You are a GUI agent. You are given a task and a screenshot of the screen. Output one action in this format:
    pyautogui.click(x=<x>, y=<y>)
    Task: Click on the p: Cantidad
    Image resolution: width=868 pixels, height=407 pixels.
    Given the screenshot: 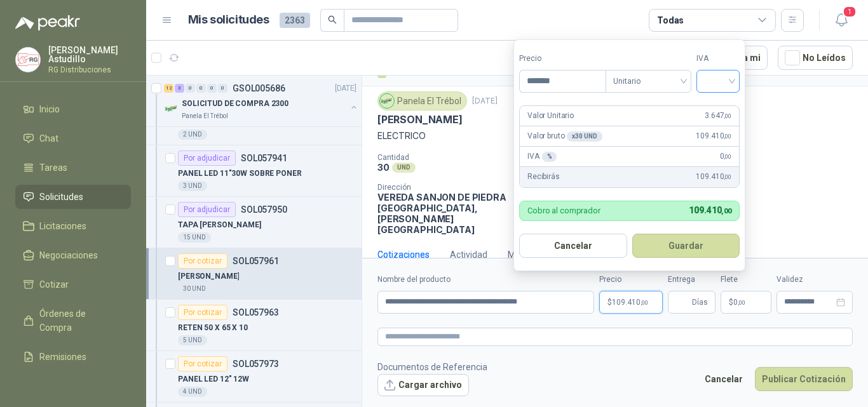 What is the action you would take?
    pyautogui.click(x=461, y=157)
    